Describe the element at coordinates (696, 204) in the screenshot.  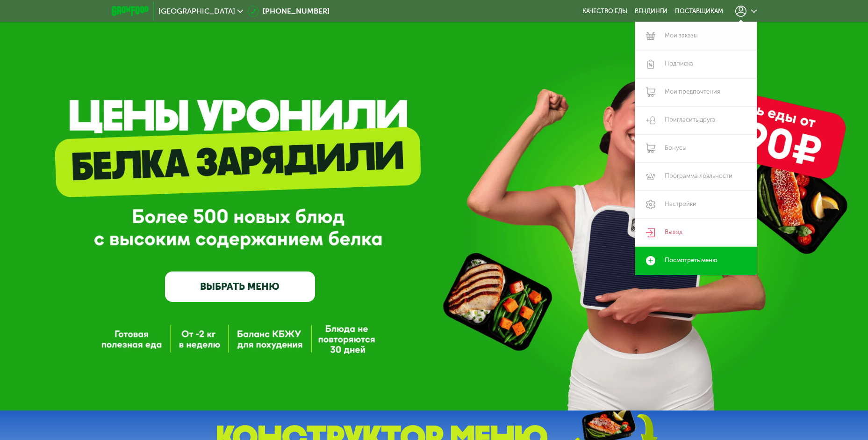
I see `a: Настройки` at that location.